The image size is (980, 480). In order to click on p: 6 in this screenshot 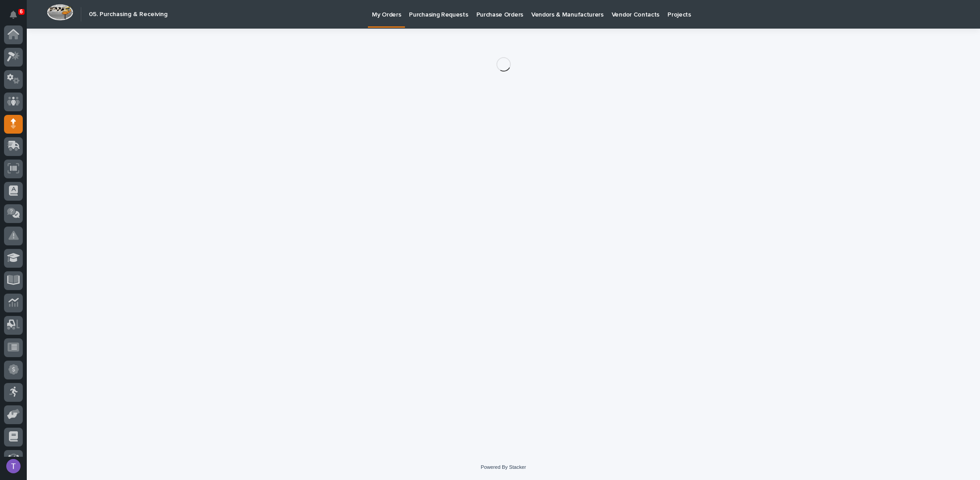, I will do `click(21, 12)`.